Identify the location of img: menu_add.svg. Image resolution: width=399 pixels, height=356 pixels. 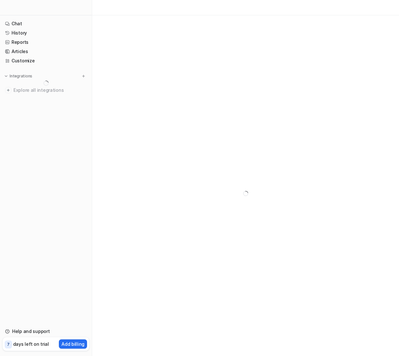
(83, 76).